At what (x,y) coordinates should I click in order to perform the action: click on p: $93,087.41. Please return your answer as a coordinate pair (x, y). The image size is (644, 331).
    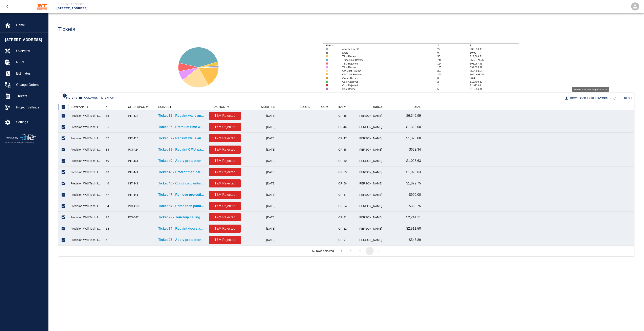
    Looking at the image, I should click on (494, 64).